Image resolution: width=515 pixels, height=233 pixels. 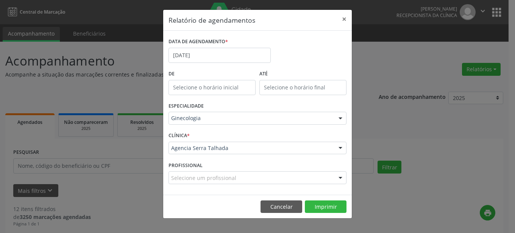 What do you see at coordinates (281, 207) in the screenshot?
I see `button: Cancelar` at bounding box center [281, 207].